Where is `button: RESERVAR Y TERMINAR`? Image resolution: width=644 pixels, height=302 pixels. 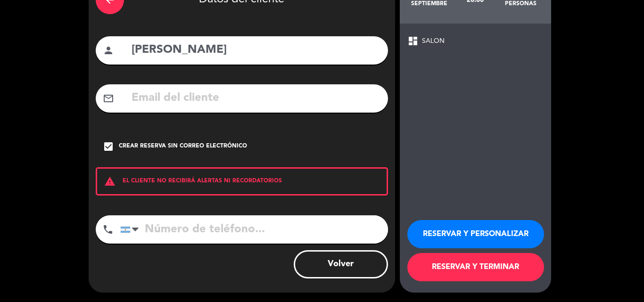 button: RESERVAR Y TERMINAR is located at coordinates (475, 267).